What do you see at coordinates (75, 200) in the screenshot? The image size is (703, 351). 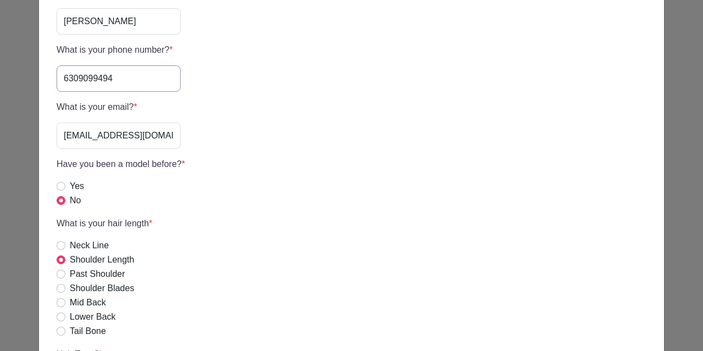 I see `label: No` at bounding box center [75, 200].